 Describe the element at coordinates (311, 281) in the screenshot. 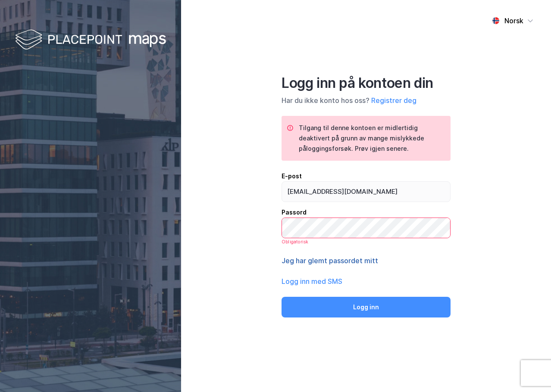

I see `button: Logg inn med SMS` at that location.